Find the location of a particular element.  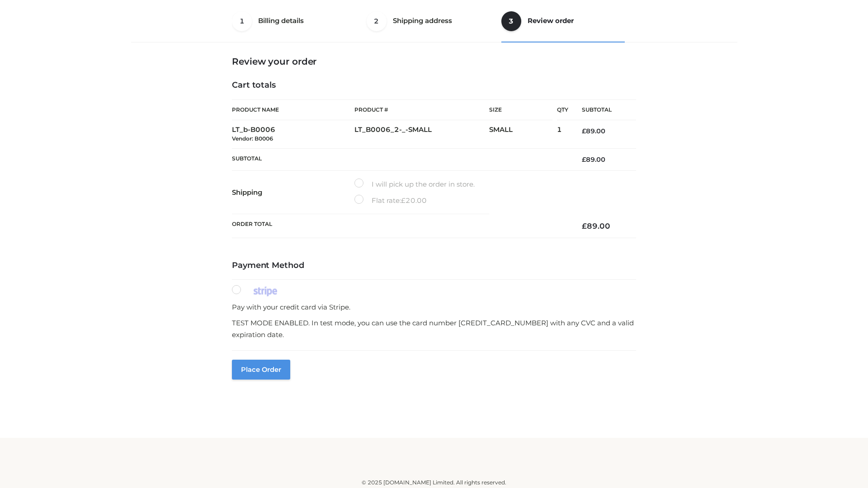

p: Pay with your credit card via Stripe. is located at coordinates (434, 307).